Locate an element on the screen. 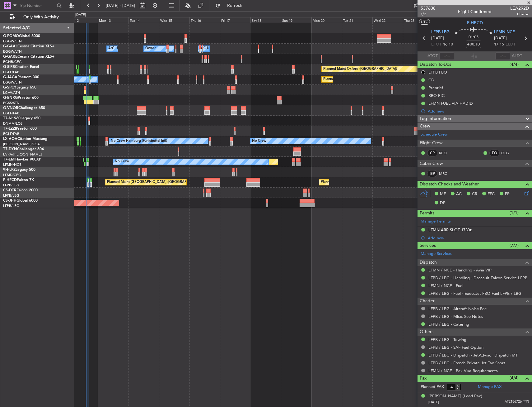 The width and height of the screenshot is (532, 407). button: UTC is located at coordinates (425, 22).